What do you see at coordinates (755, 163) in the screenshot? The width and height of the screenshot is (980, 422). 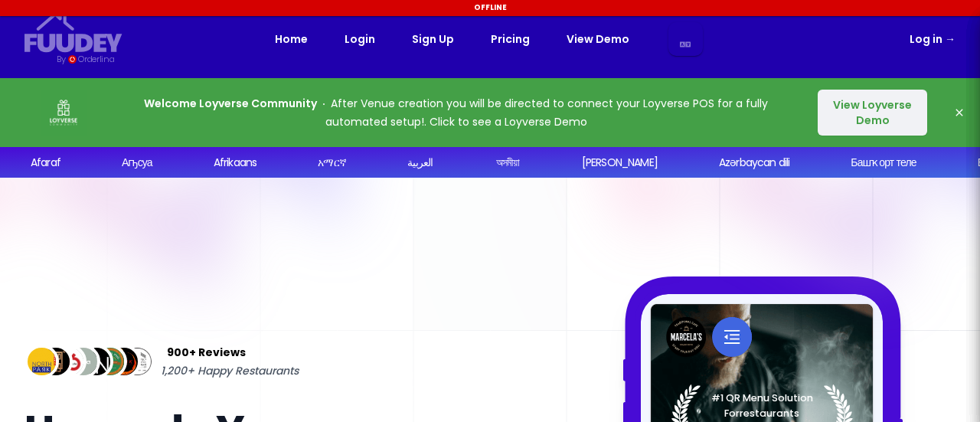 I see `div: Azərbaycan dili` at bounding box center [755, 163].